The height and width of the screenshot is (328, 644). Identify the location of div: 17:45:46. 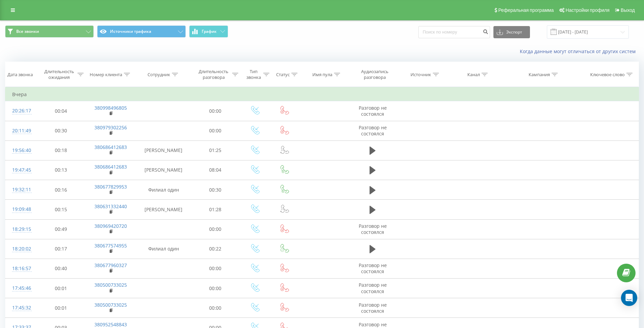
(21, 288).